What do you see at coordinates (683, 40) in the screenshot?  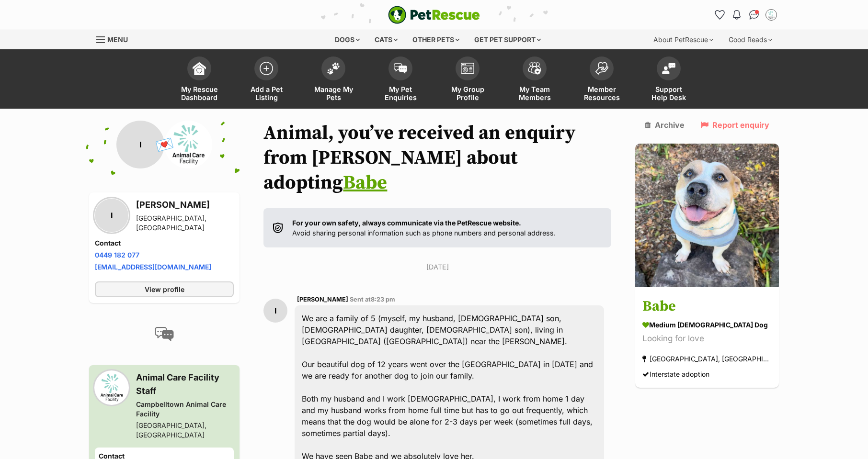 I see `div: About PetRescue` at bounding box center [683, 40].